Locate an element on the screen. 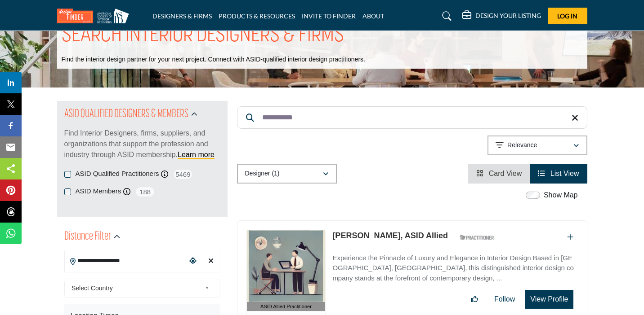 Image resolution: width=644 pixels, height=315 pixels. img: ASID Qualified Practitioners Badge Icon is located at coordinates (477, 237).